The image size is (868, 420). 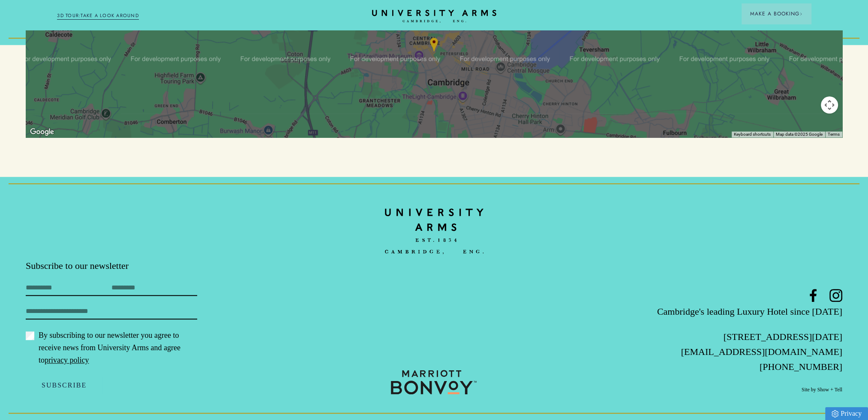 What do you see at coordinates (833, 134) in the screenshot?
I see `a: Terms (opens in new tab)` at bounding box center [833, 134].